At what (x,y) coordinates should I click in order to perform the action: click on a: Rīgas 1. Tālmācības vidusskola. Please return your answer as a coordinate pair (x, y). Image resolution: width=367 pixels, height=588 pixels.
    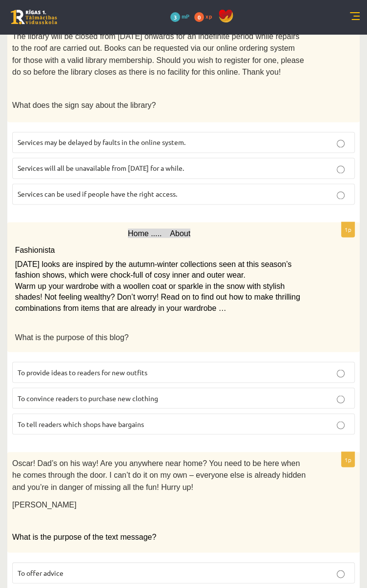
    Looking at the image, I should click on (34, 17).